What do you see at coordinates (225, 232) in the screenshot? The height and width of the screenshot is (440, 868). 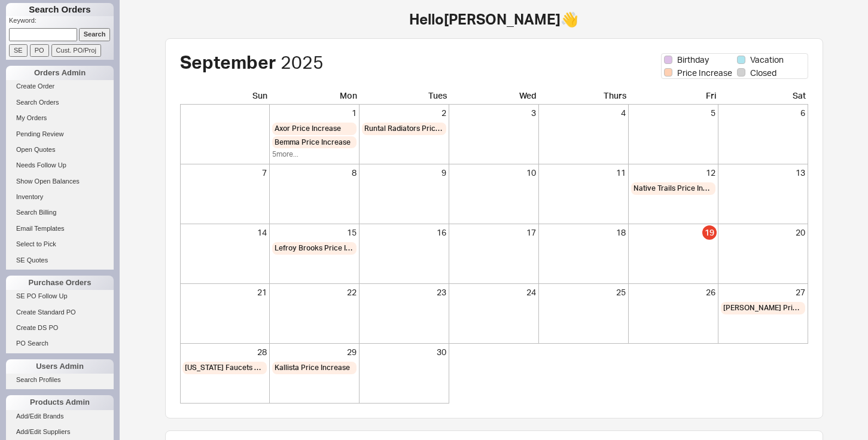 I see `div: 14` at bounding box center [225, 232].